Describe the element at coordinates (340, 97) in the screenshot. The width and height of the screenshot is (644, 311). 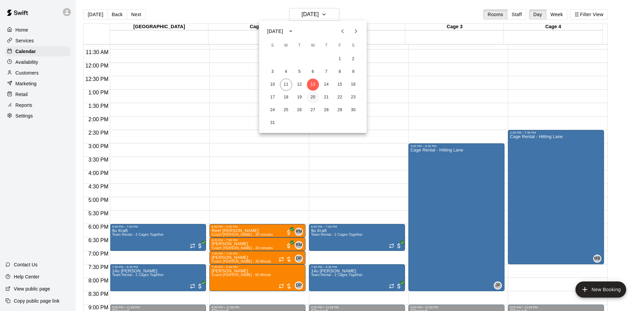
I see `button: 22` at that location.